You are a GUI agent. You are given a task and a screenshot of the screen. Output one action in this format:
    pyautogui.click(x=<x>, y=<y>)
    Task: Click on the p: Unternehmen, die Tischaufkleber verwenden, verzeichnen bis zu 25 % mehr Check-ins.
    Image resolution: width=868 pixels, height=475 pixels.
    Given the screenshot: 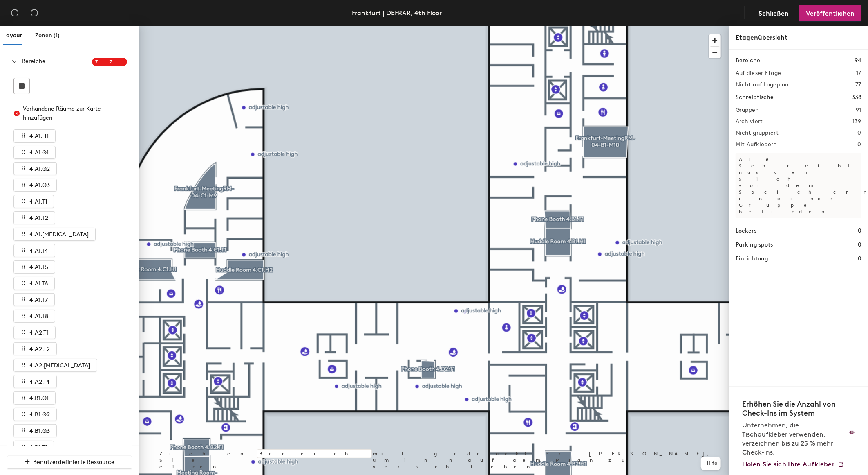 What is the action you would take?
    pyautogui.click(x=794, y=438)
    